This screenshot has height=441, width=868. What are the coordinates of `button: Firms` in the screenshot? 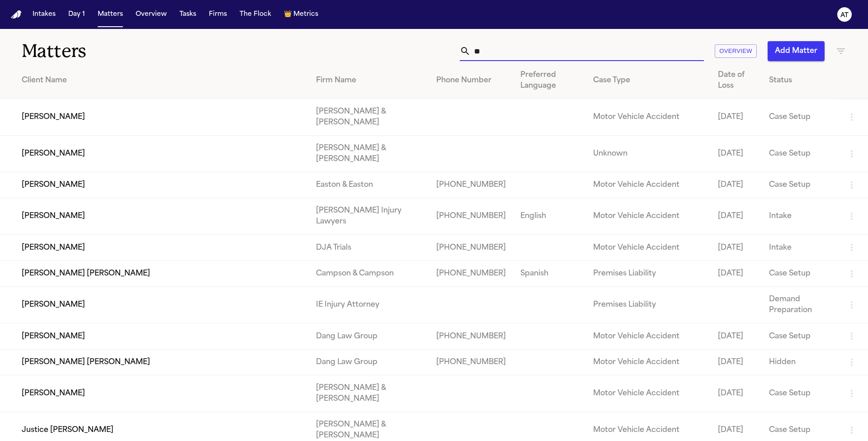 It's located at (218, 14).